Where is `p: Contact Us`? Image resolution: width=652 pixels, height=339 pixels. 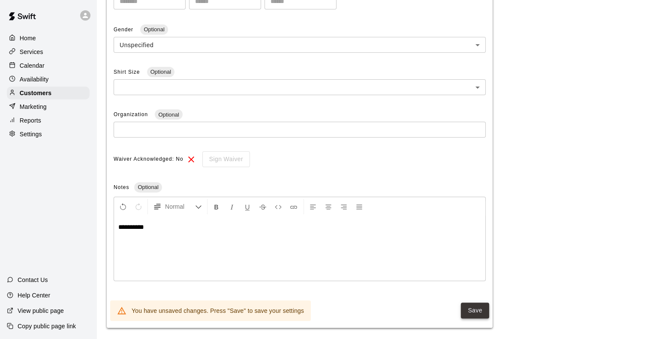 p: Contact Us is located at coordinates (33, 280).